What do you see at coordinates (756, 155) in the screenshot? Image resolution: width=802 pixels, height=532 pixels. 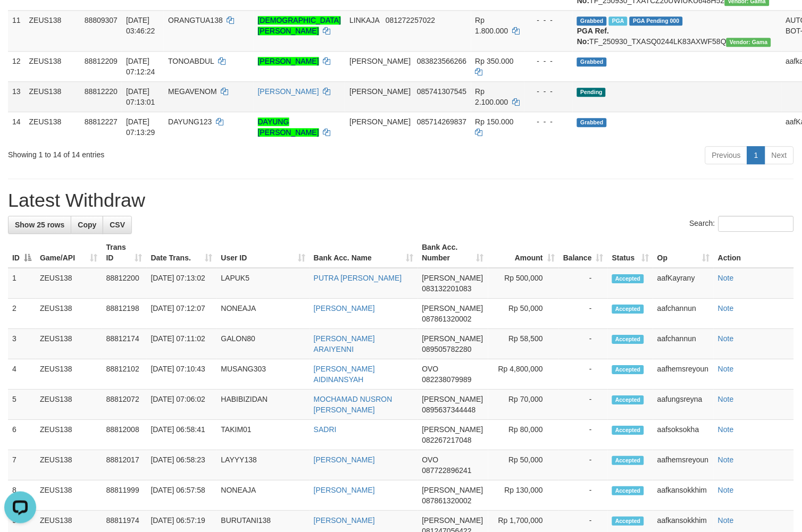 I see `a: 1` at bounding box center [756, 155].